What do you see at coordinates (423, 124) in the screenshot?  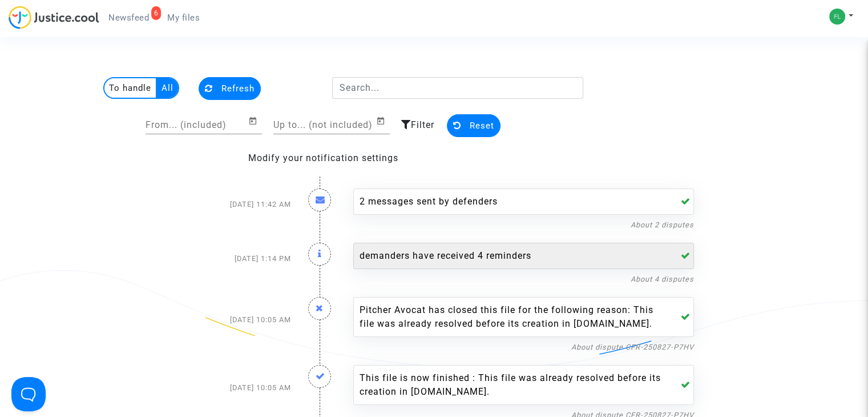 I see `span: Filter` at bounding box center [423, 124].